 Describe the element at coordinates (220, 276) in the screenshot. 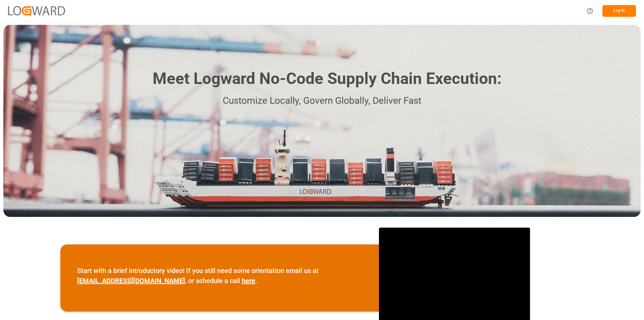

I see `p: Start with a brief introductory video! If you still need some orientation email us at , or schedu...` at that location.